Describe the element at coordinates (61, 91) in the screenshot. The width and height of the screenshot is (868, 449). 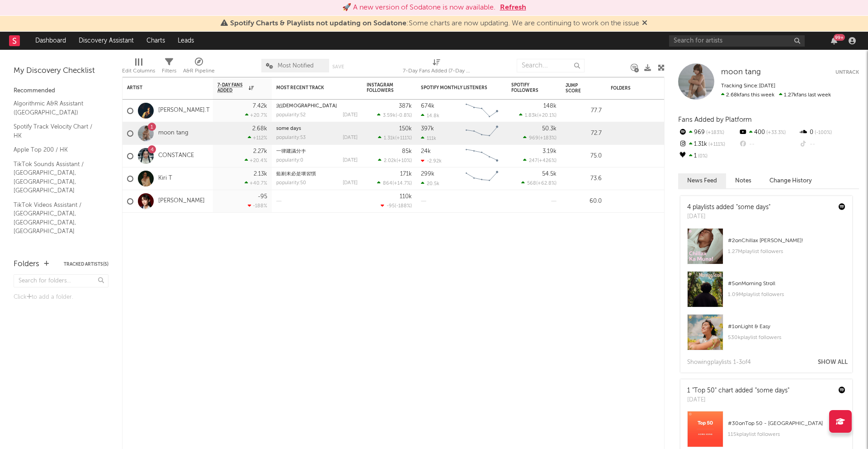
I see `div: Recommended` at that location.